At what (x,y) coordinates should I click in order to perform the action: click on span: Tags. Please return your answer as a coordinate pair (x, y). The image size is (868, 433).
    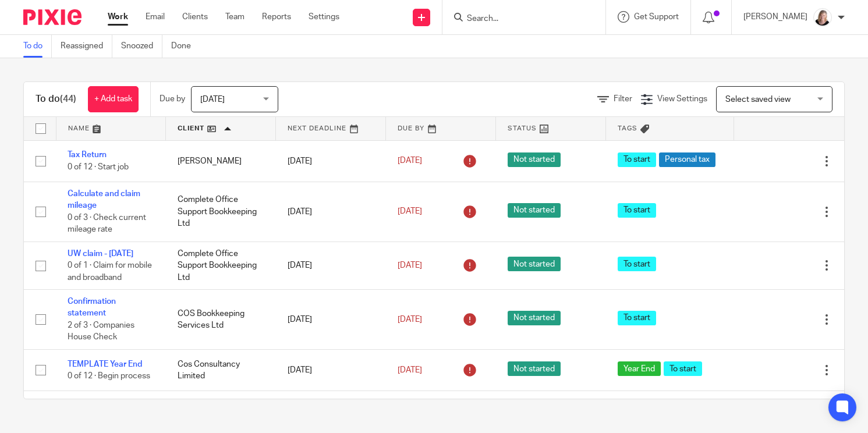
    Looking at the image, I should click on (627, 128).